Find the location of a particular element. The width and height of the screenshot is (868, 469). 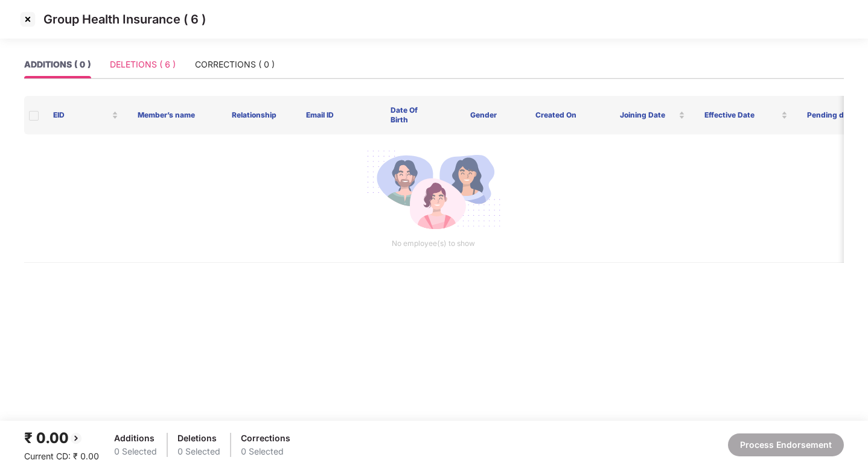

div: Corrections is located at coordinates (265, 438).